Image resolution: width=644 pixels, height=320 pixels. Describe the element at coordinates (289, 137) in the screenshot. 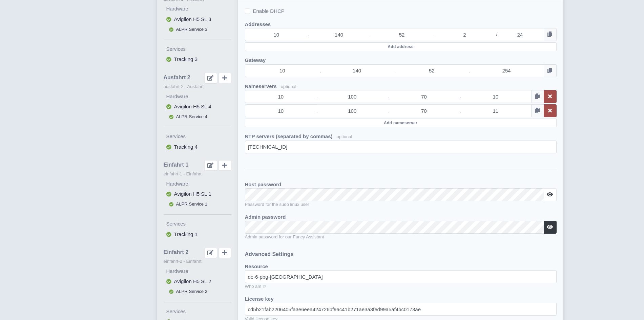

I see `label: NTP servers (separated by commas)` at that location.